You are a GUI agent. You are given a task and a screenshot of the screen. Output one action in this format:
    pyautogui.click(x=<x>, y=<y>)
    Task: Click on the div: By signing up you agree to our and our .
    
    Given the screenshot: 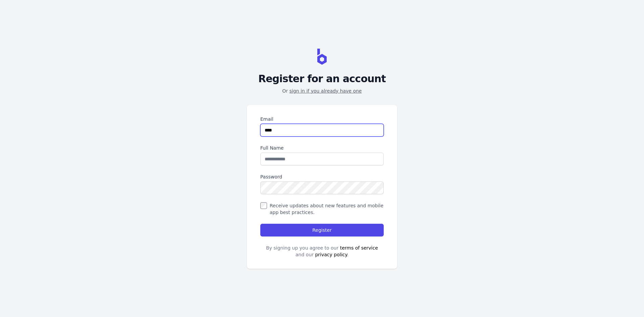 What is the action you would take?
    pyautogui.click(x=322, y=251)
    